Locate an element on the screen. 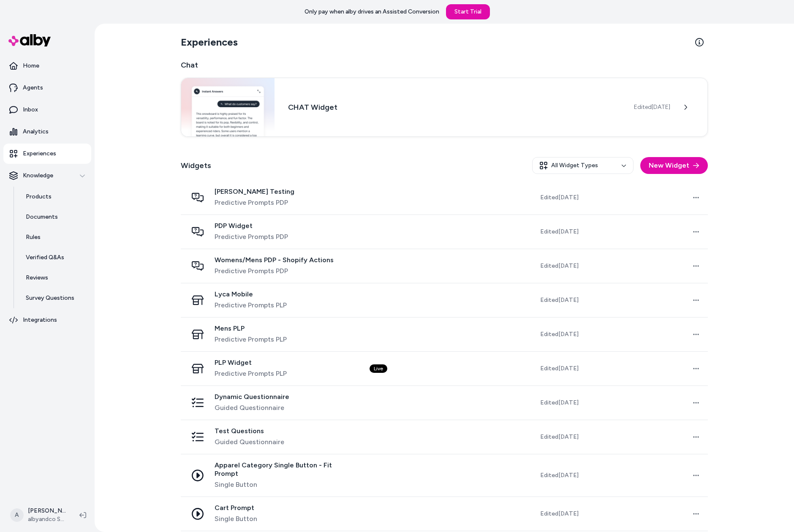 The image size is (794, 532). p: Knowledge is located at coordinates (38, 176).